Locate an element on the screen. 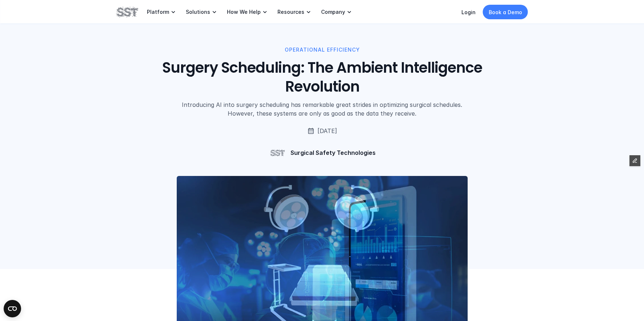 This screenshot has height=321, width=644. p: Introducing AI into surgery scheduling has remarkable great strides in optimizing surgical schedu... is located at coordinates (322, 109).